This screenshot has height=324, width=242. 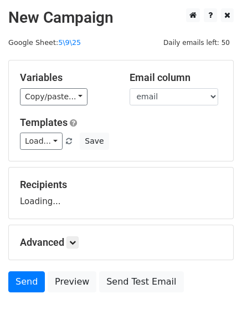 I want to click on a: Copy/paste..., so click(x=54, y=97).